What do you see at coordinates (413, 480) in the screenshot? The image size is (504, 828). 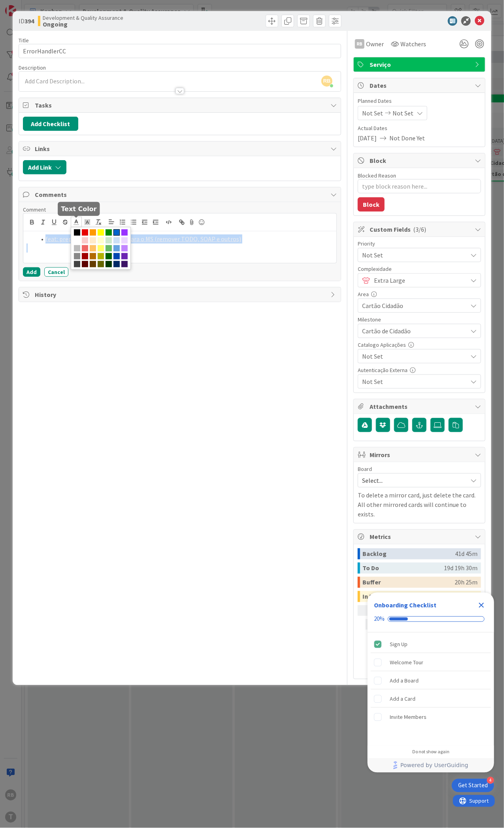 I see `span: Select...` at bounding box center [413, 480].